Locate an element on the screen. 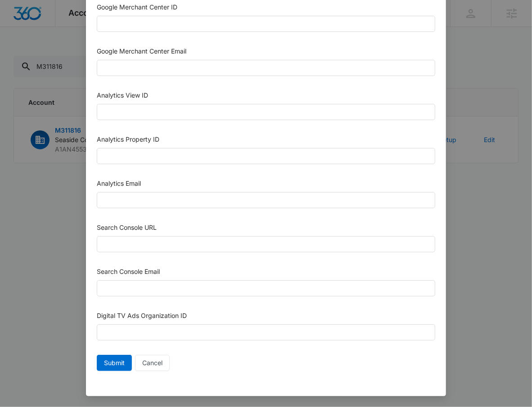 Image resolution: width=532 pixels, height=407 pixels. span: Cancel is located at coordinates (152, 363).